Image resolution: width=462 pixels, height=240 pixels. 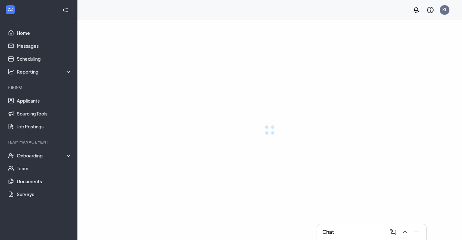 What do you see at coordinates (44, 101) in the screenshot?
I see `a: Applicants` at bounding box center [44, 101].